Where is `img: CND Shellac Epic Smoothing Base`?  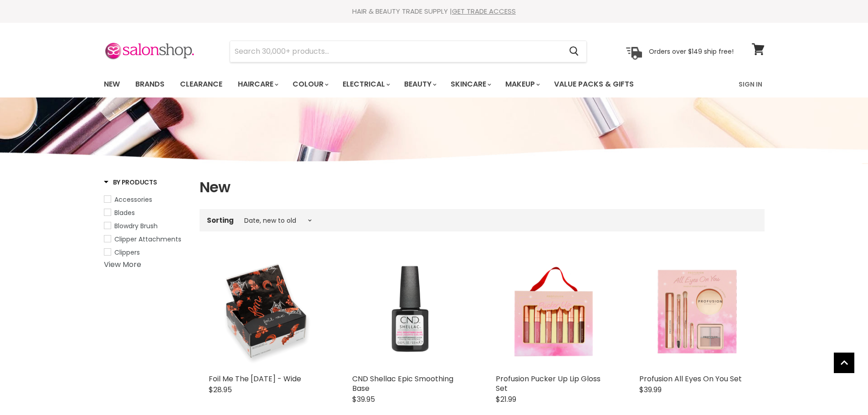 img: CND Shellac Epic Smoothing Base is located at coordinates (411, 311).